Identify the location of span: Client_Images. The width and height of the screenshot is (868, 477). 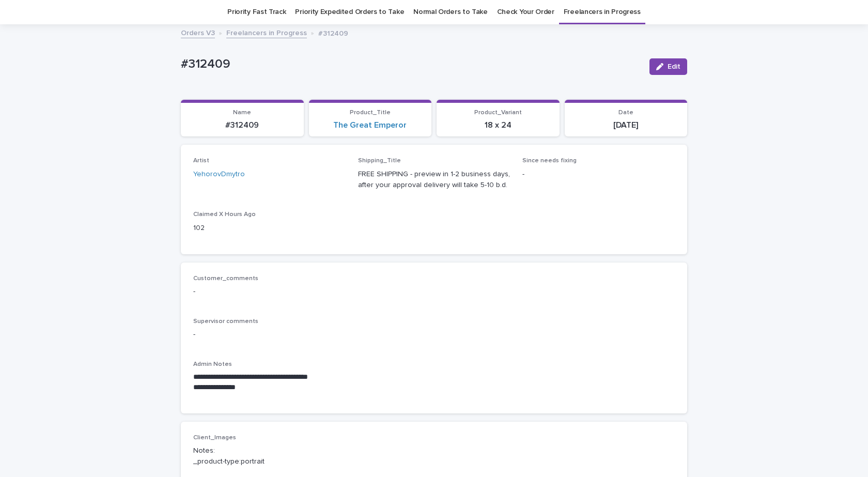
(214, 438).